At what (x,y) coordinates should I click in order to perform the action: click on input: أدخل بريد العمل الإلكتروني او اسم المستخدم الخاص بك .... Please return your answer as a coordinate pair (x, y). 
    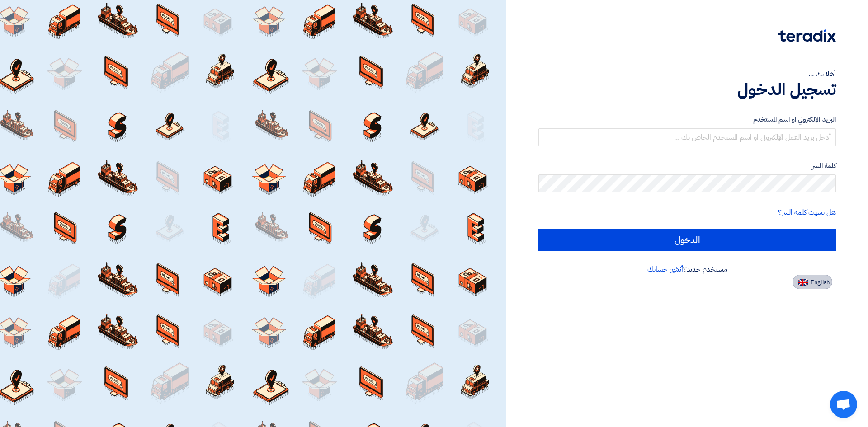
    Looking at the image, I should click on (687, 137).